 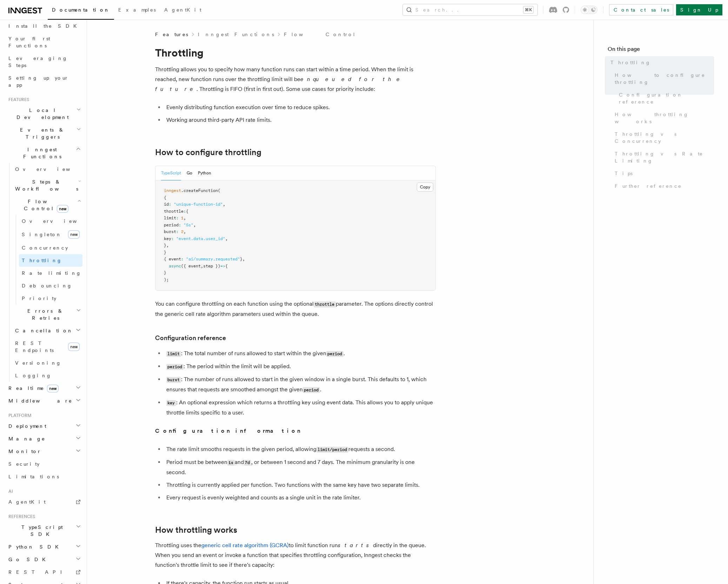 What do you see at coordinates (45, 26) in the screenshot?
I see `span: Install the SDK` at bounding box center [45, 26].